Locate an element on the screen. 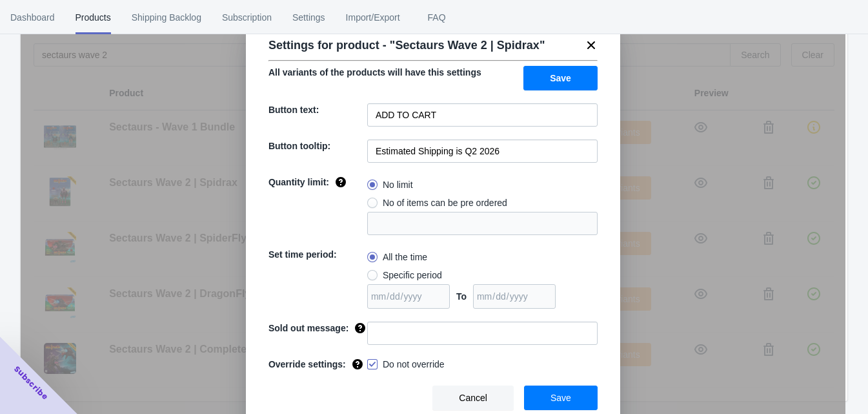 The width and height of the screenshot is (868, 414). span: Button text: is located at coordinates (294, 110).